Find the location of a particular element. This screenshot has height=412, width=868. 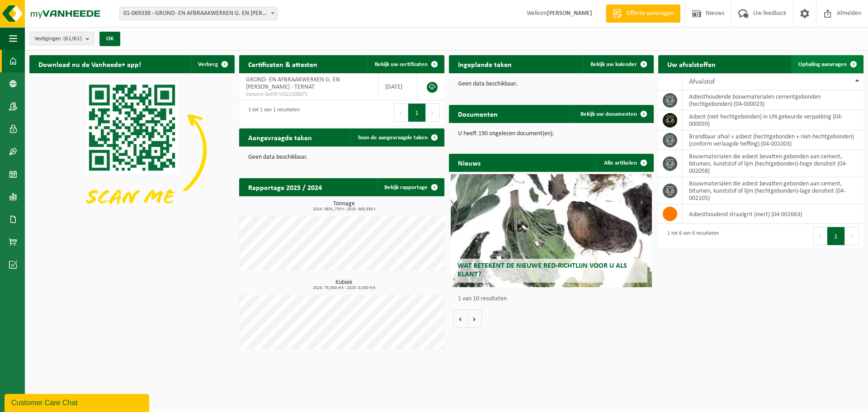

h3: Tonnage is located at coordinates (344, 206).